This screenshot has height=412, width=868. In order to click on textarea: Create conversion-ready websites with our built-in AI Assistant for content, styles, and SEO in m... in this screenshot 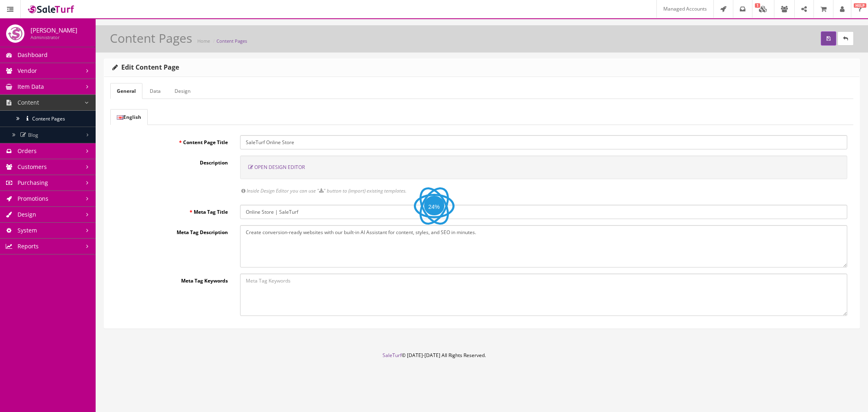, I will do `click(543, 246)`.